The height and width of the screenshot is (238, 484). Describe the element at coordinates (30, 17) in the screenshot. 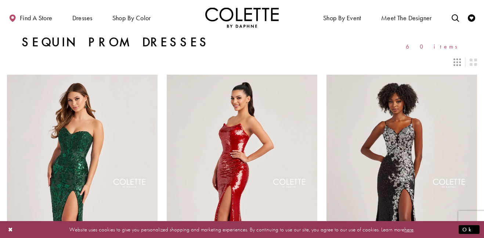

I see `a: Find a store` at that location.